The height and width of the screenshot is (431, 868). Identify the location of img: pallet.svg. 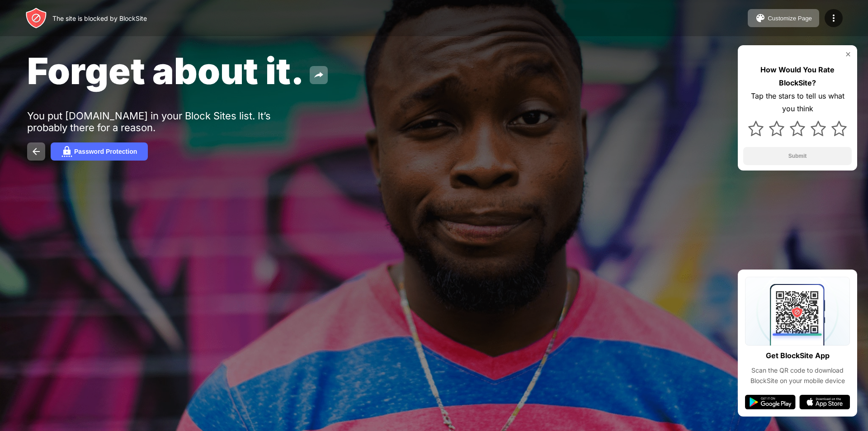
(760, 18).